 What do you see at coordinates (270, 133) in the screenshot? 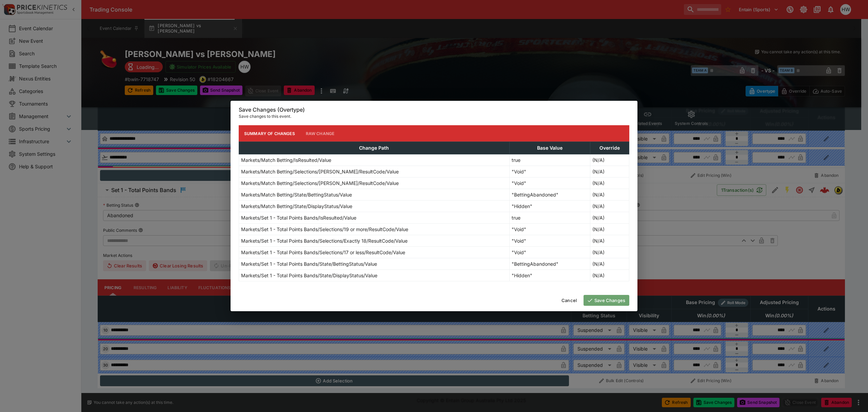
I see `button: Summary of Changes` at bounding box center [270, 133].